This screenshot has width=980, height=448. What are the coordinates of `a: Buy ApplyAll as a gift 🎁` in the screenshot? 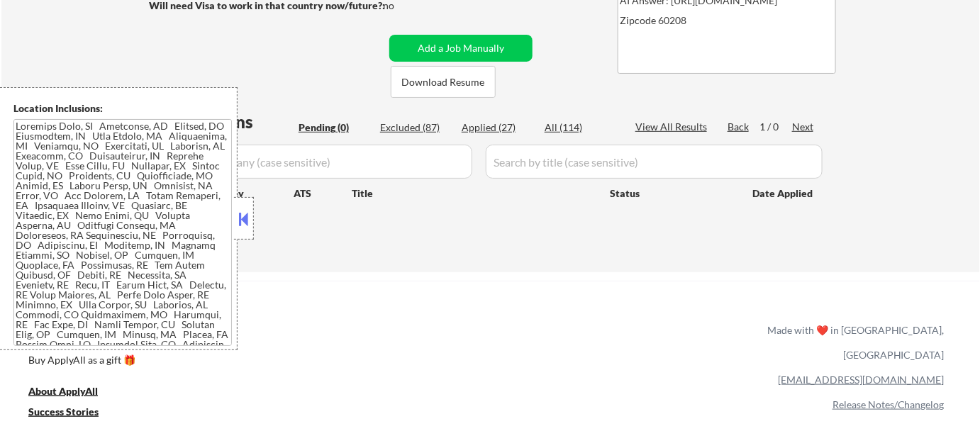 It's located at (100, 361).